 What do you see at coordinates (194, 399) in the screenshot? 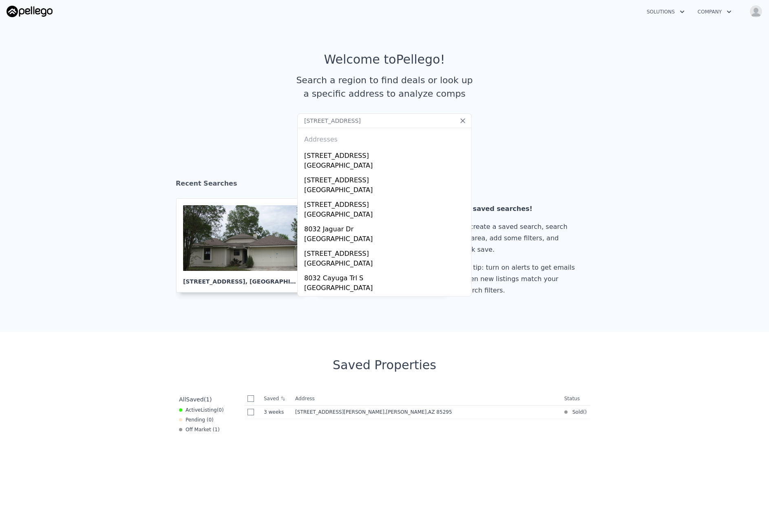
I see `span: Saved` at bounding box center [194, 399].